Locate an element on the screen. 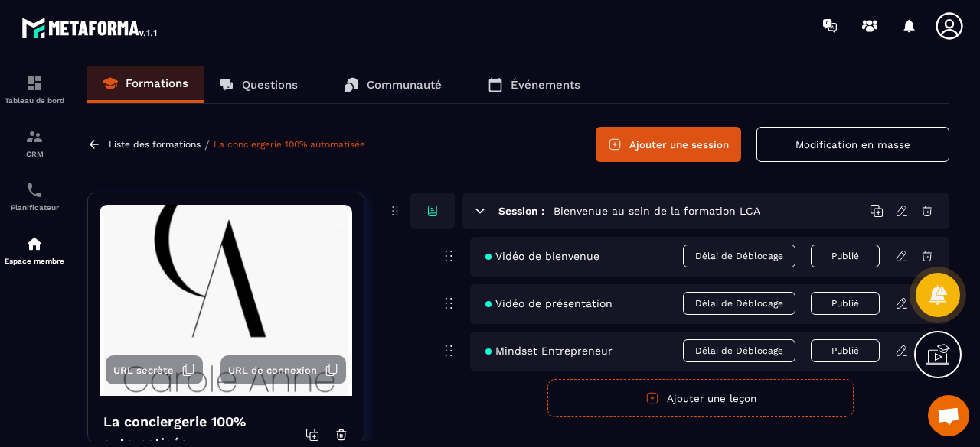  span: Vidéo de bienvenue is located at coordinates (542, 256).